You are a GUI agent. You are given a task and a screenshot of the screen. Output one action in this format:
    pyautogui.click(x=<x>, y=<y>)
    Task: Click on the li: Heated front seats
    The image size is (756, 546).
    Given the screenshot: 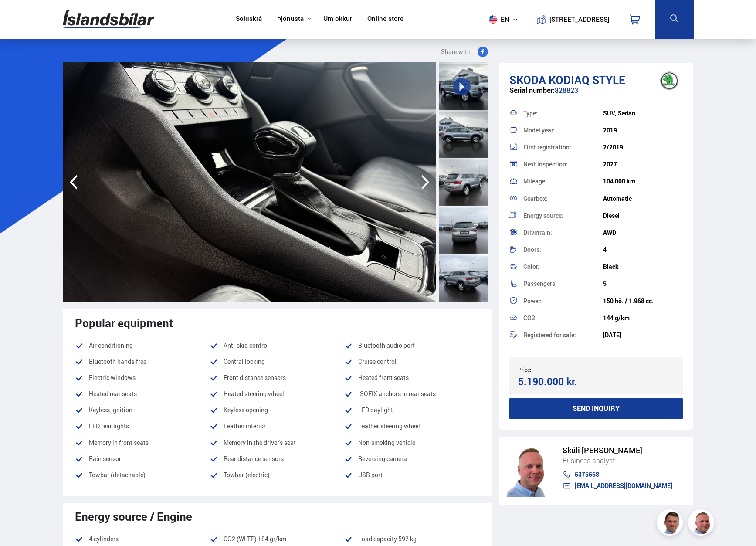 What is the action you would take?
    pyautogui.click(x=411, y=378)
    